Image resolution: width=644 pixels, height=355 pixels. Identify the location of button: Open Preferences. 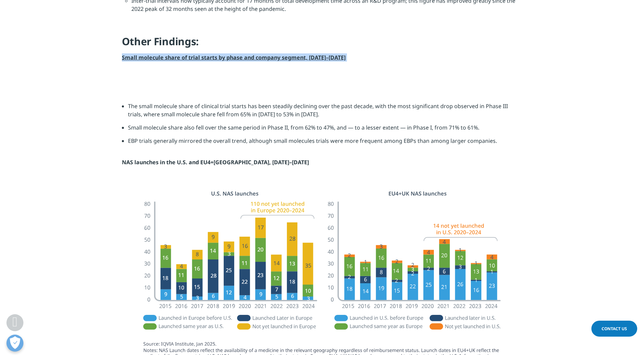
(15, 342).